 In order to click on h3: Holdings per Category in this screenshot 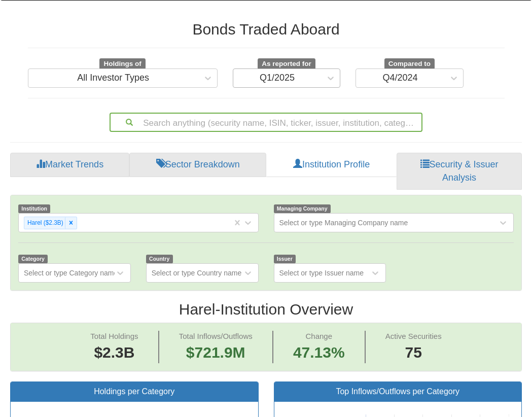, I will do `click(134, 391)`.